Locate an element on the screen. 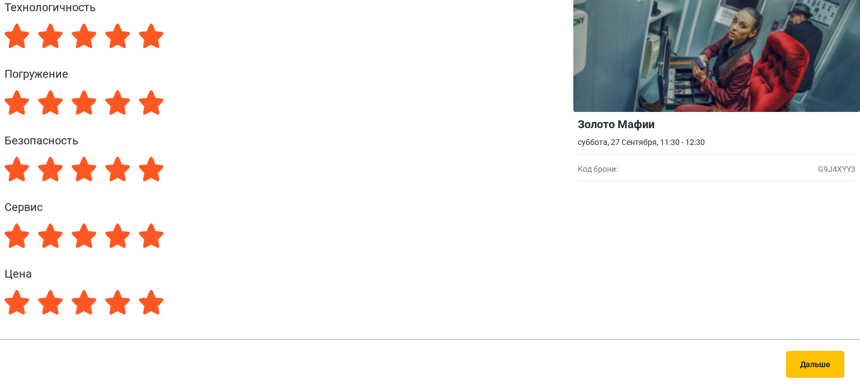 The image size is (860, 389). div: суббота, 27 Сентября, 11:30 - 12:30 is located at coordinates (717, 142).